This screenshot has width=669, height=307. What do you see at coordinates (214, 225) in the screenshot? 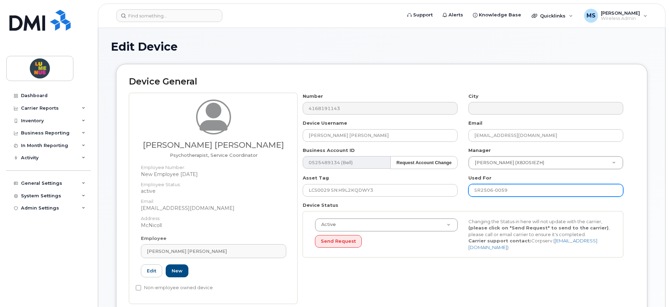
I see `dd: McNicoll` at bounding box center [214, 225].